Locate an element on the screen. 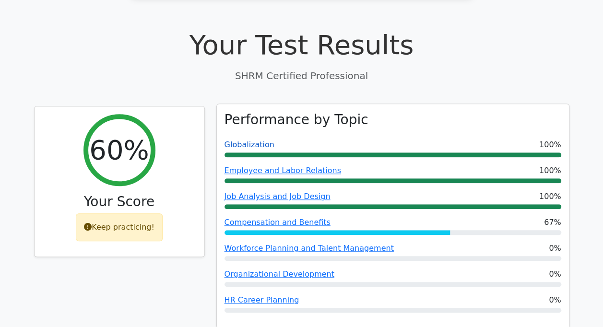 This screenshot has height=327, width=603. a: Workforce Planning and Talent Management is located at coordinates (309, 248).